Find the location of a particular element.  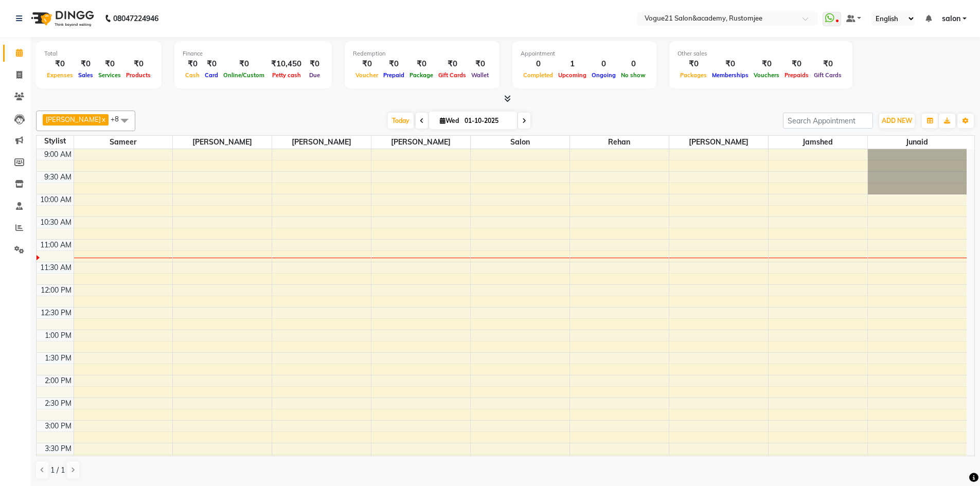

a: x is located at coordinates (102, 120).